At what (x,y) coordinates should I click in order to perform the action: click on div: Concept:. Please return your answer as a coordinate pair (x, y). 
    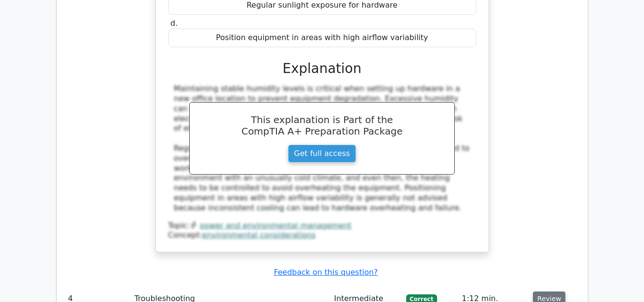
    Looking at the image, I should click on (322, 235).